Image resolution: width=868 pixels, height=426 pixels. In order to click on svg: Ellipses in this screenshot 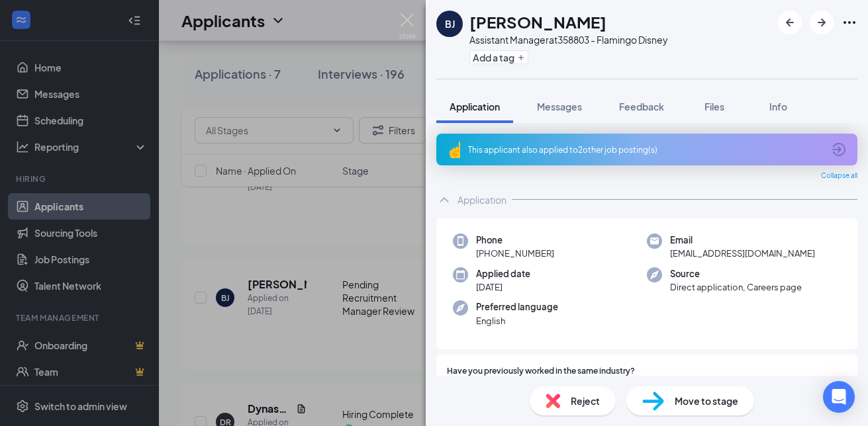, I will do `click(849, 22)`.